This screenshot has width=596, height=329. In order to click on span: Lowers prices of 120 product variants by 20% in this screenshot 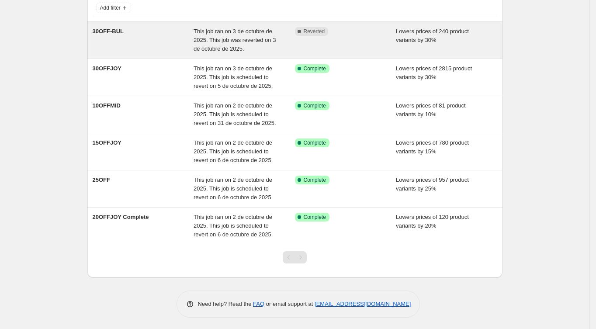, I will do `click(432, 221)`.